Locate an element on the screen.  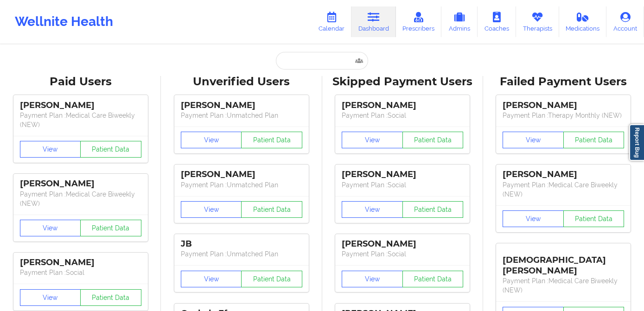
a: Account is located at coordinates (625, 22).